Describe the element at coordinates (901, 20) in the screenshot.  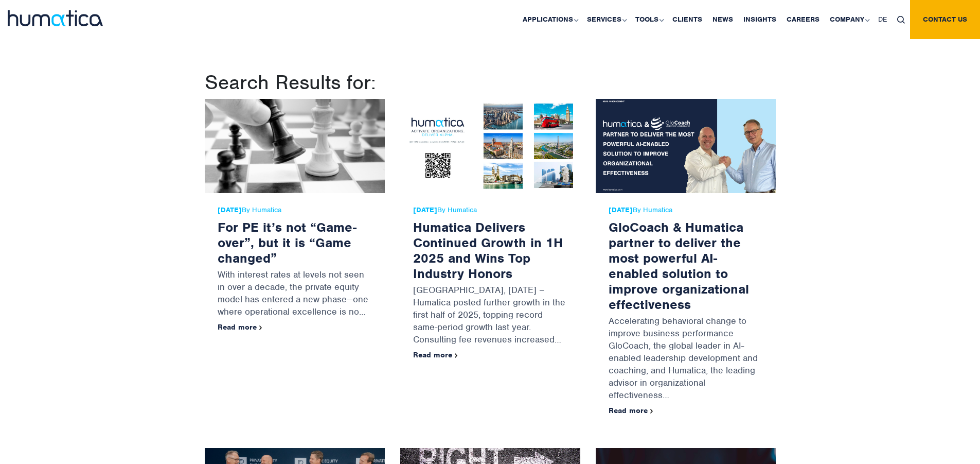
I see `img: search_icon` at that location.